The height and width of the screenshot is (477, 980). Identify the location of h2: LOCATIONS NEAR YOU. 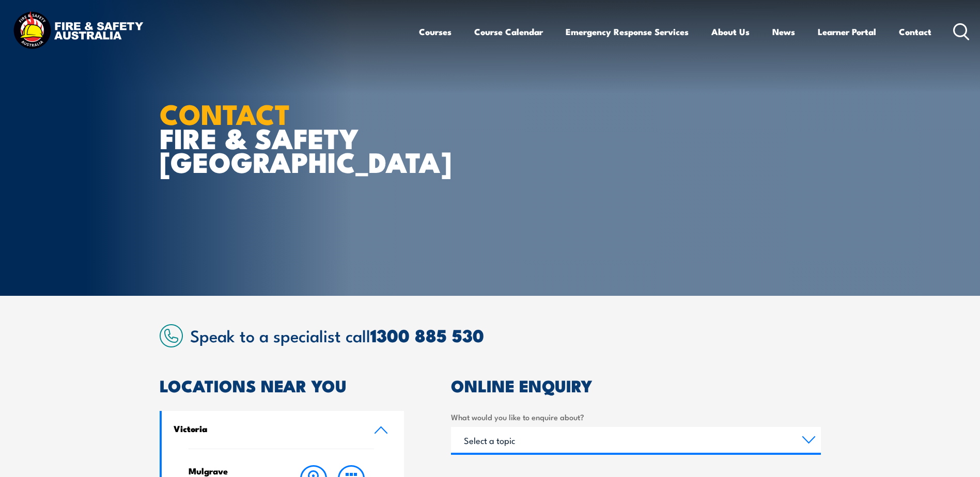
(282, 385).